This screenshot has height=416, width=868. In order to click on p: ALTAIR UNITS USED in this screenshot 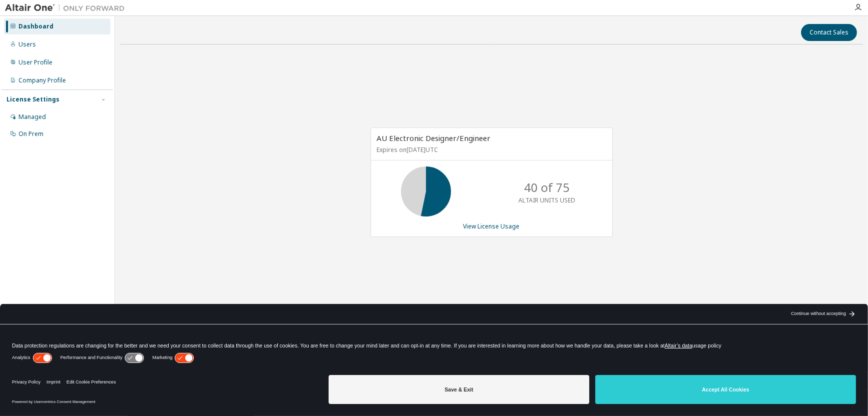, I will do `click(547, 200)`.